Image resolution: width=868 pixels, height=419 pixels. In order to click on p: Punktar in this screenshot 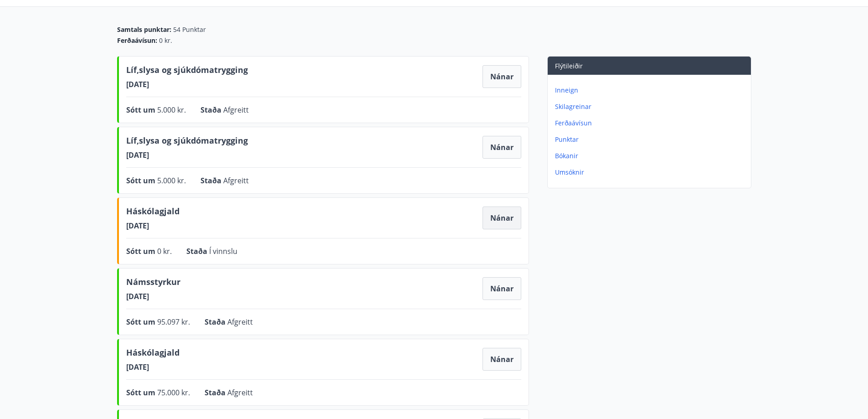, I will do `click(651, 140)`.